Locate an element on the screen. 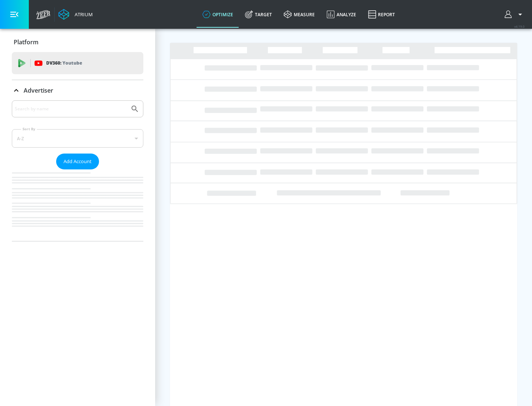 Image resolution: width=532 pixels, height=406 pixels. span: Add Account is located at coordinates (77, 161).